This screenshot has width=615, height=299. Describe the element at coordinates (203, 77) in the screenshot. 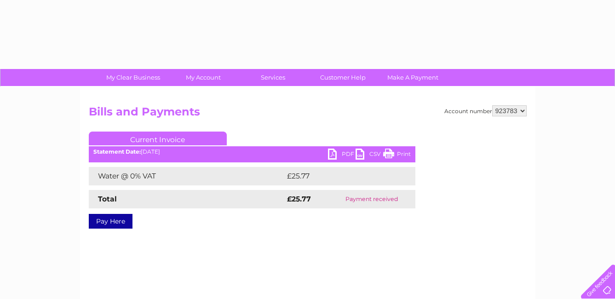

I see `a: My Account` at that location.